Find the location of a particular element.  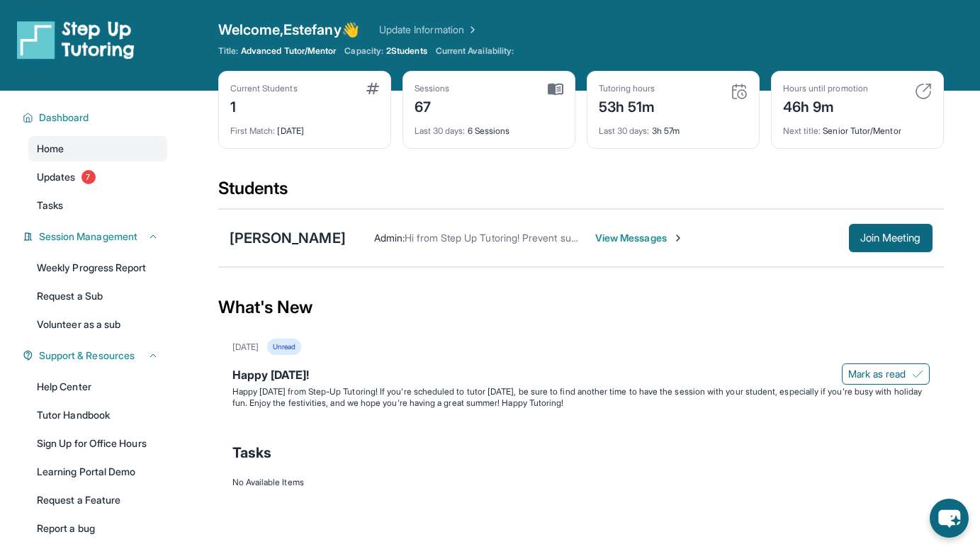

img: Chevron-Right is located at coordinates (678, 238).